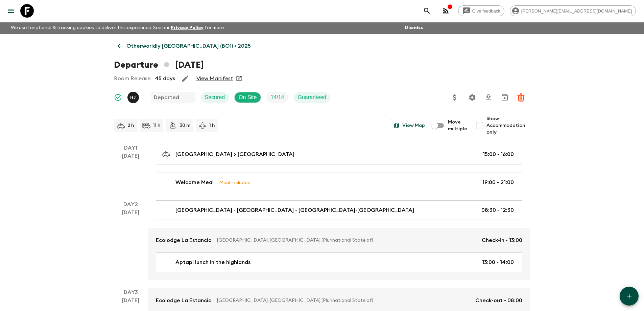 This screenshot has height=311, width=644. Describe the element at coordinates (131, 148) in the screenshot. I see `p: Day 1` at that location.